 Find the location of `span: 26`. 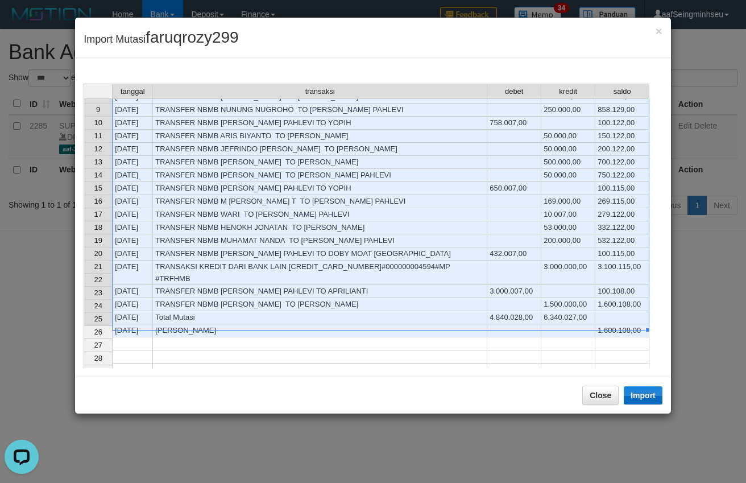

span: 26 is located at coordinates (98, 331).